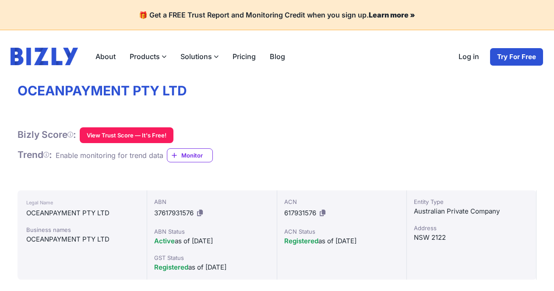  What do you see at coordinates (277, 91) in the screenshot?
I see `h1: OCEANPAYMENT PTY LTD` at bounding box center [277, 91].